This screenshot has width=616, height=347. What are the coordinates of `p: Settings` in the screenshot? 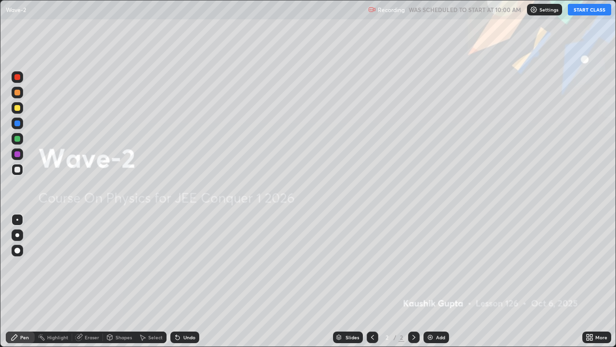 It's located at (549, 10).